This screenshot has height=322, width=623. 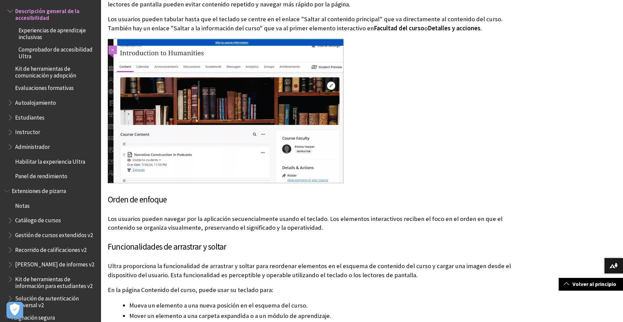 I want to click on span: Facultad del curso, so click(x=399, y=28).